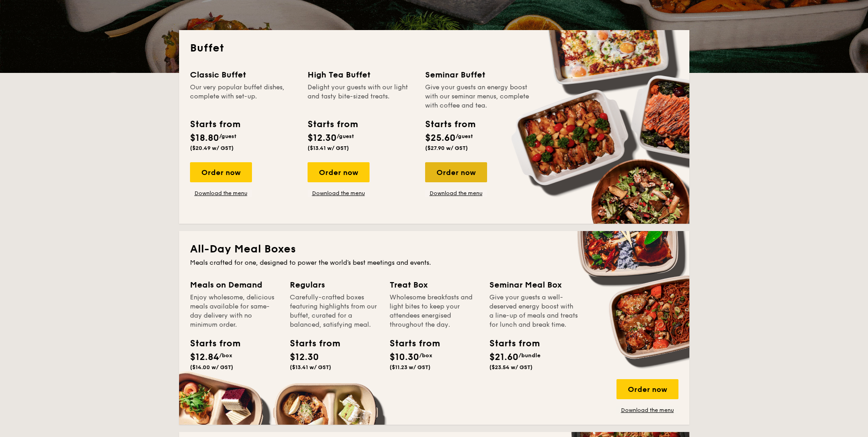  Describe the element at coordinates (410, 367) in the screenshot. I see `span: ($11.23 w/ GST)` at that location.